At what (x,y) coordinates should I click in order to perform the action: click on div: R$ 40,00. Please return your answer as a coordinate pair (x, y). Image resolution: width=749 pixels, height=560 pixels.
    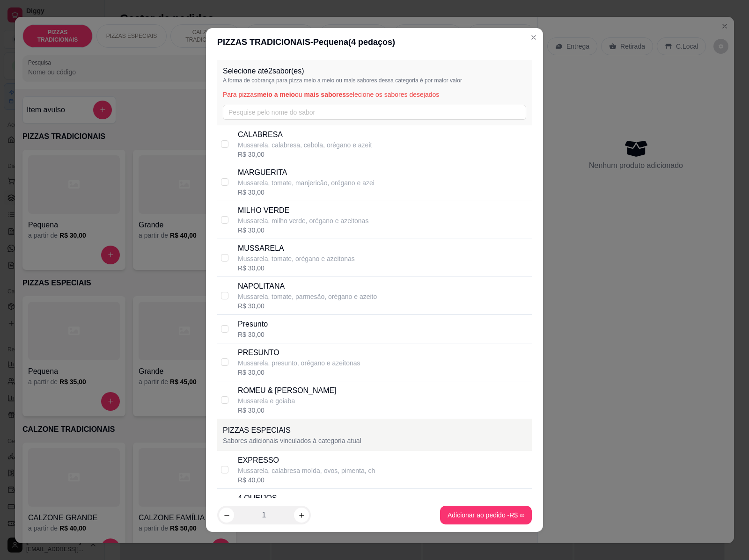
    Looking at the image, I should click on (306, 480).